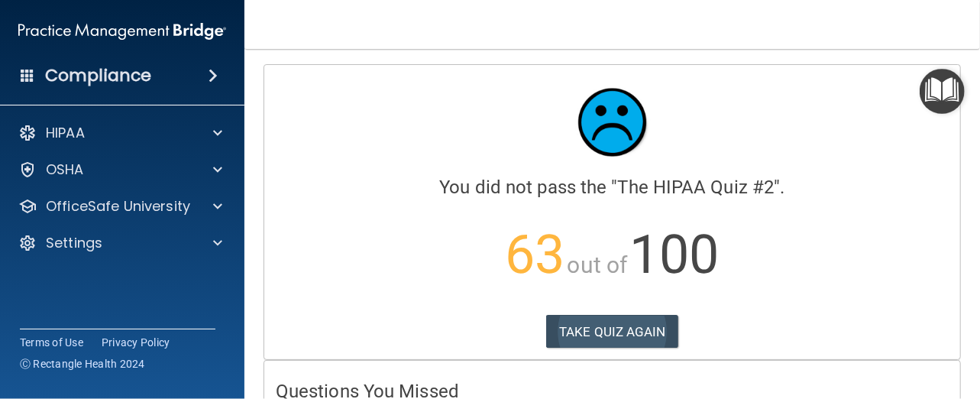 The width and height of the screenshot is (980, 399). I want to click on button: Open Resource Center, so click(941, 91).